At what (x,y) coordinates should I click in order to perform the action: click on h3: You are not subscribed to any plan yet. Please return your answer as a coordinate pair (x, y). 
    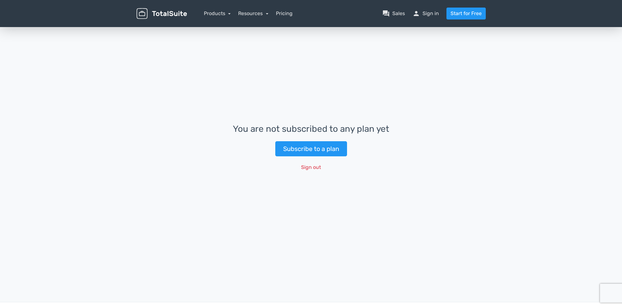
    Looking at the image, I should click on (311, 129).